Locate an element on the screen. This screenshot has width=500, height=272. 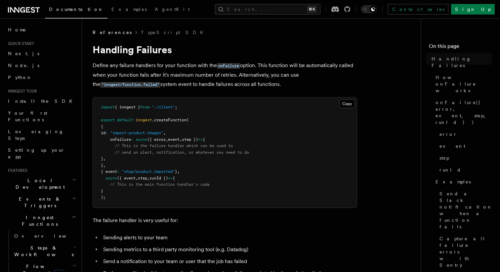
a: Your first Functions is located at coordinates (41, 116).